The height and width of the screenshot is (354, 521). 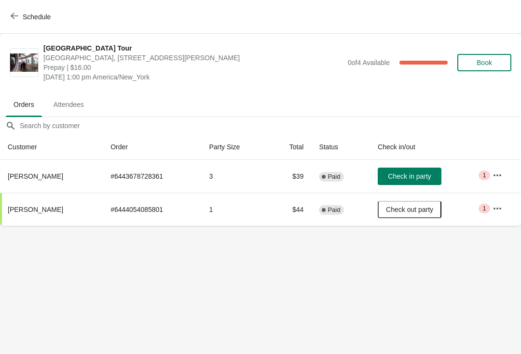 What do you see at coordinates (31, 17) in the screenshot?
I see `button: Schedule` at bounding box center [31, 17].